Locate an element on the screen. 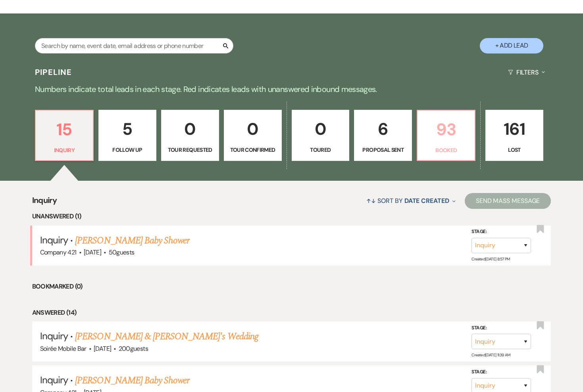  p: Numbers indicate total leads in each stage. Red indicates leads with unanswered inbound messages. is located at coordinates (292, 89).